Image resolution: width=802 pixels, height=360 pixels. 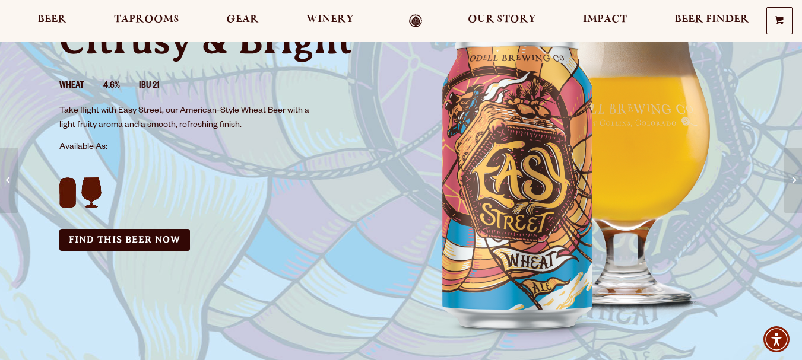 I want to click on a: Beer Finder, so click(x=712, y=21).